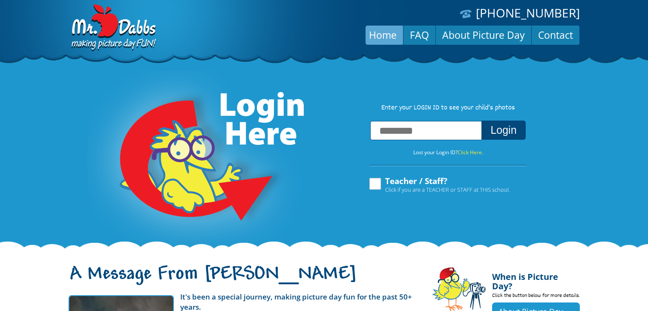 This screenshot has width=648, height=311. Describe the element at coordinates (448, 152) in the screenshot. I see `p: Lost your Login ID?` at that location.